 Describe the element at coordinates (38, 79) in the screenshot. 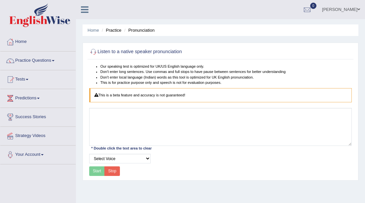

I see `a: Tests` at that location.